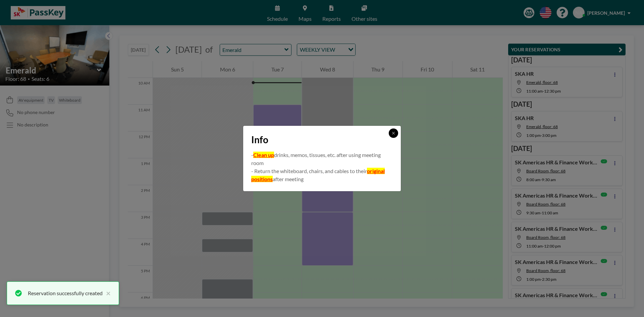 The image size is (644, 317). Describe the element at coordinates (263, 155) in the screenshot. I see `u: Clean up` at that location.